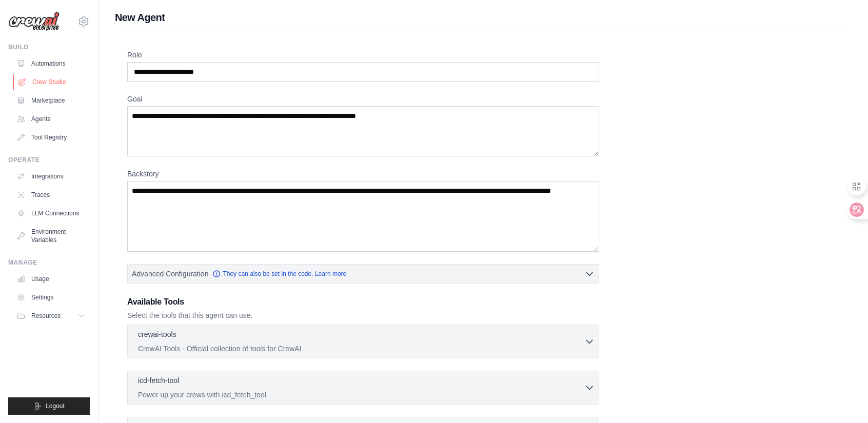 The height and width of the screenshot is (423, 868). What do you see at coordinates (483, 17) in the screenshot?
I see `h1: New Agent` at bounding box center [483, 17].